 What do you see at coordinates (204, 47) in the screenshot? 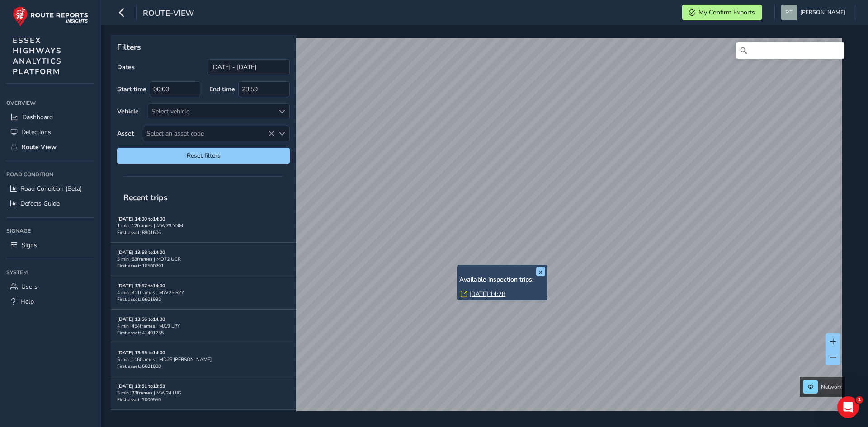
I see `p: Filters` at bounding box center [204, 47].